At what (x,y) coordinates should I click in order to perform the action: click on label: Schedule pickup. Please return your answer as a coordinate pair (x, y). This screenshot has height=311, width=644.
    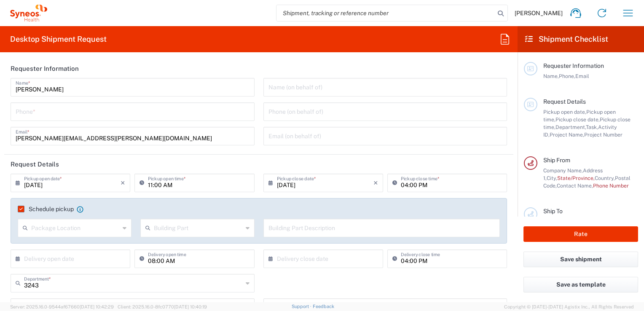
    Looking at the image, I should click on (46, 209).